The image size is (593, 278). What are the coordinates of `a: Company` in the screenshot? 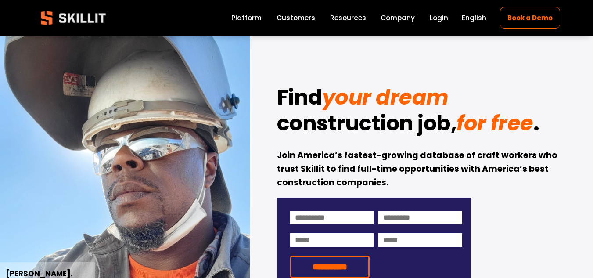 It's located at (398, 18).